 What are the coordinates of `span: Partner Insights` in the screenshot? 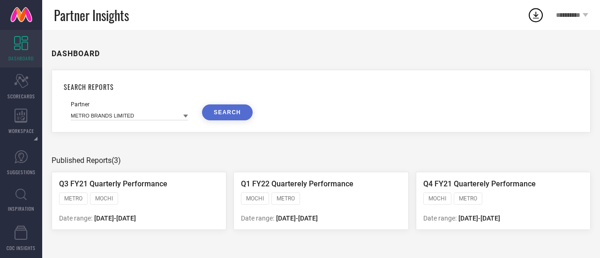 It's located at (91, 15).